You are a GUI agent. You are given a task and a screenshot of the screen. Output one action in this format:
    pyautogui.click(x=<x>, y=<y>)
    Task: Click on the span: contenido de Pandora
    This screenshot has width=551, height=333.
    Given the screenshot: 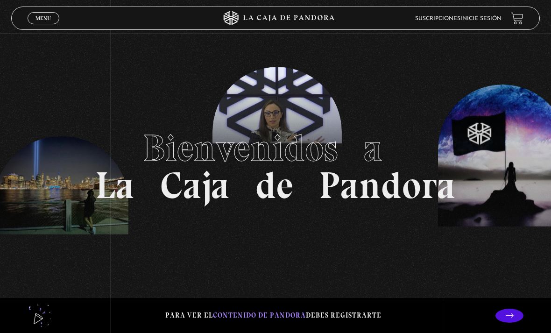 What is the action you would take?
    pyautogui.click(x=259, y=315)
    